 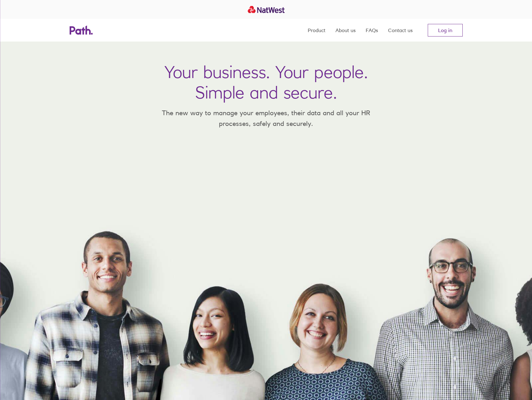 What do you see at coordinates (266, 82) in the screenshot?
I see `h1: Your business. Your people. Simple and secure.` at bounding box center [266, 82].